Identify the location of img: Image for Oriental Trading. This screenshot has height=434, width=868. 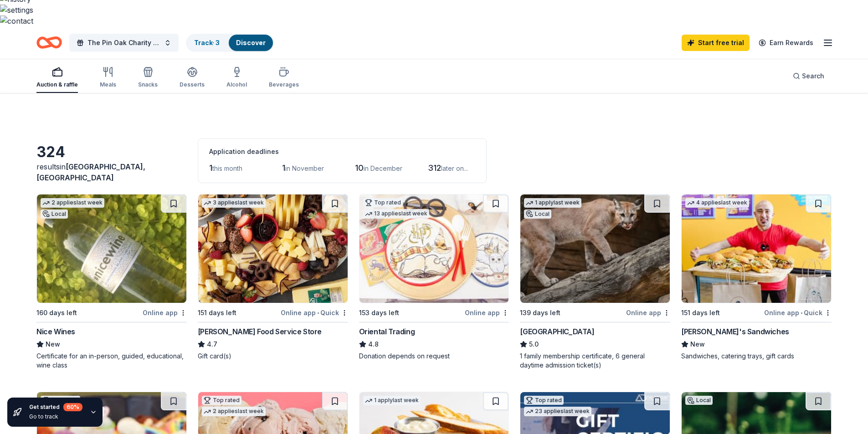
(434, 249).